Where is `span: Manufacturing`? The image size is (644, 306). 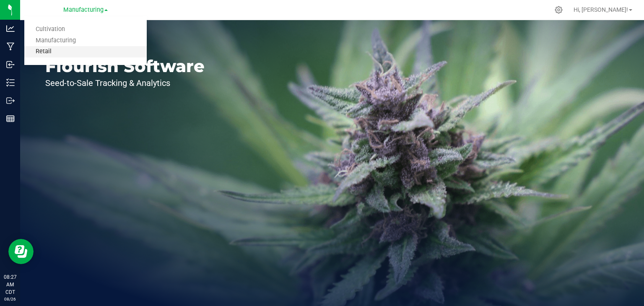
span: Manufacturing is located at coordinates (83, 10).